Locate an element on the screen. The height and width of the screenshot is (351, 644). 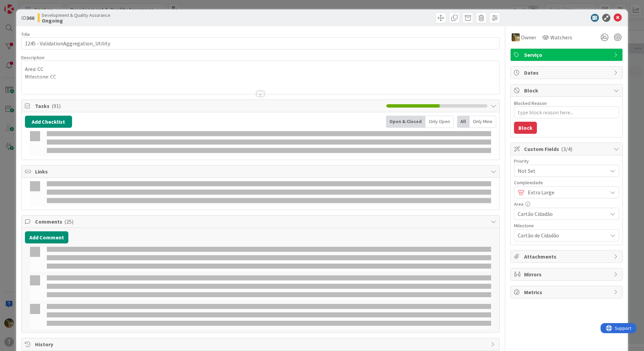
span: Cartão Cidadão is located at coordinates (560, 214).